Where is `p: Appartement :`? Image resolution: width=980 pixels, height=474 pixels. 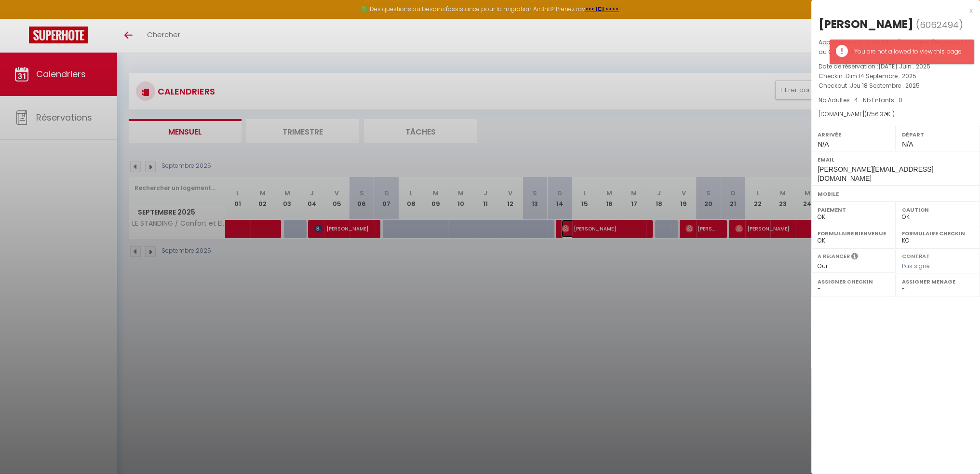 p: Appartement : is located at coordinates (895, 47).